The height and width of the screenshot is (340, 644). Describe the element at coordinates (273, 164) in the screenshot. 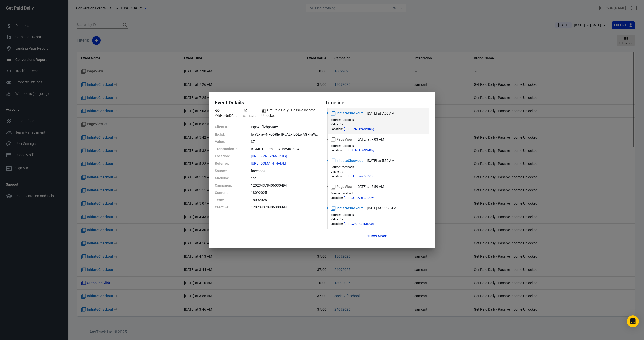

I see `span: https://l.facebook.com/` at that location.